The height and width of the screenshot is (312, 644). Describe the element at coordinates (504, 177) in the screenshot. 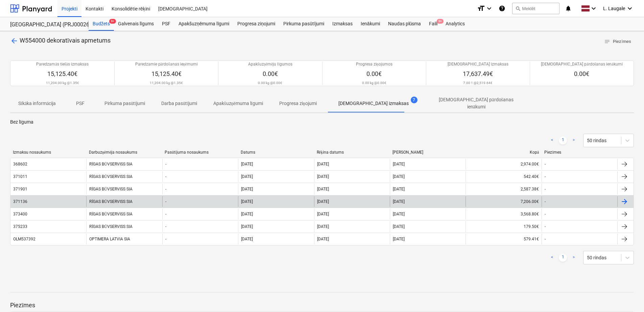

I see `div: 542.40€` at that location.